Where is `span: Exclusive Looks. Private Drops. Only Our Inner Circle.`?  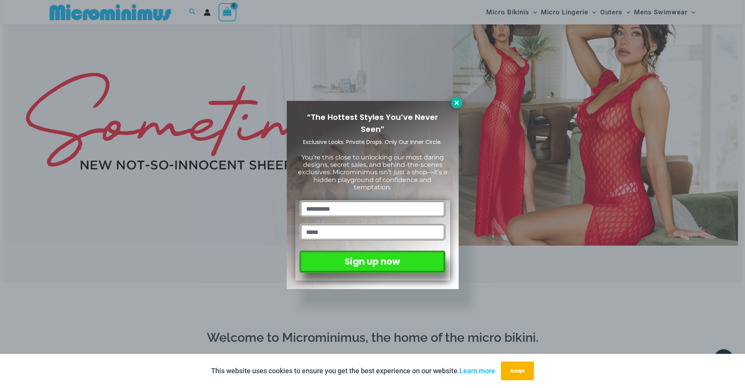
span: Exclusive Looks. Private Drops. Only Our Inner Circle. is located at coordinates (373, 142).